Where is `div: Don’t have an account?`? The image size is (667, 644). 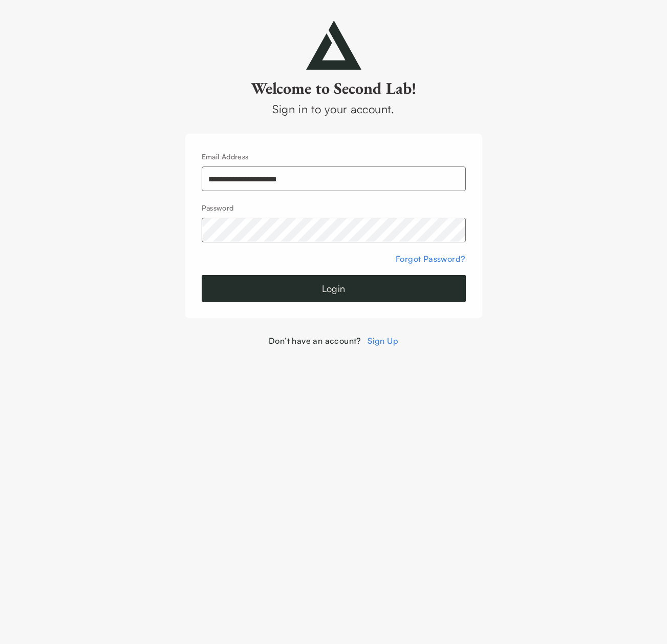
div: Don’t have an account? is located at coordinates (334, 340).